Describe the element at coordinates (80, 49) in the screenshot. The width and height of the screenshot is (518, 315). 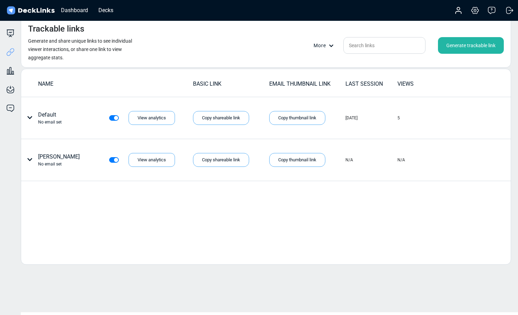
I see `small: Generate and share unique links to see individual viewer interactions, or share one link to view ...` at that location.